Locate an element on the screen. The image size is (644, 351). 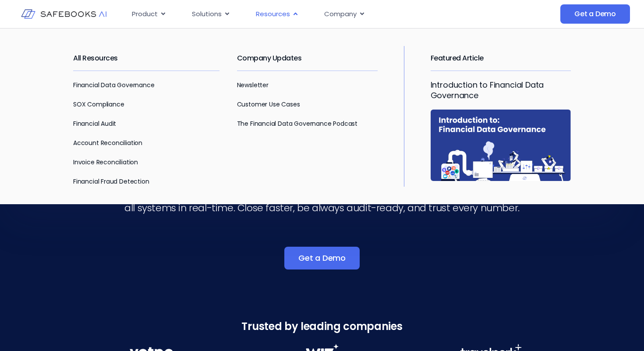
a: SOX Compliance is located at coordinates (99, 104).